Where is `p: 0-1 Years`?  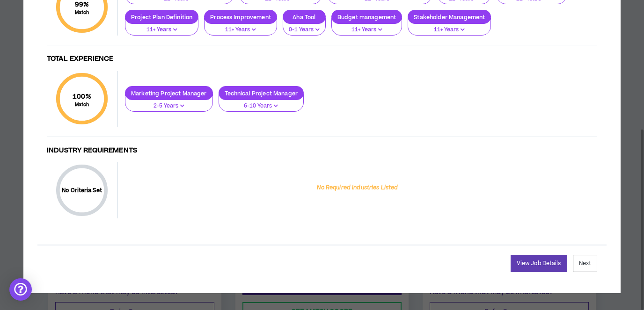
p: 0-1 Years is located at coordinates (304, 30).